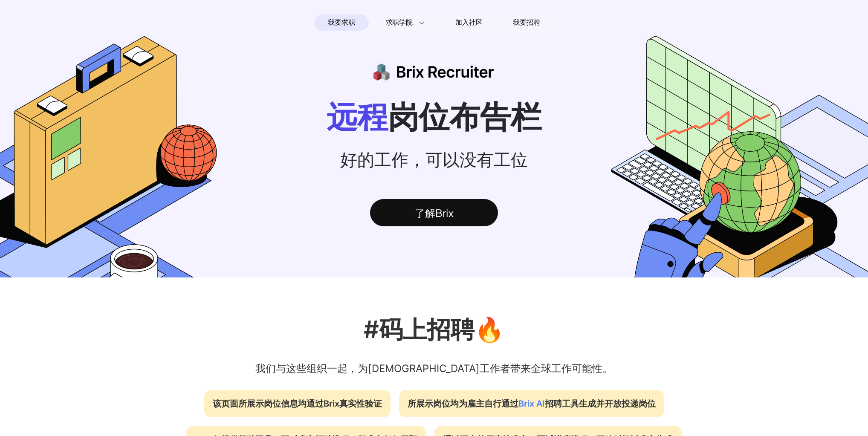  I want to click on div: 所展示岗位均为雇主自行通过 招聘工具生成并开放投递岗位, so click(532, 403).